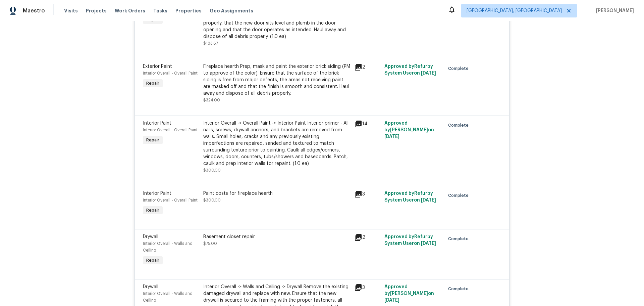 The width and height of the screenshot is (644, 306). What do you see at coordinates (34, 11) in the screenshot?
I see `span: Maestro` at bounding box center [34, 11].